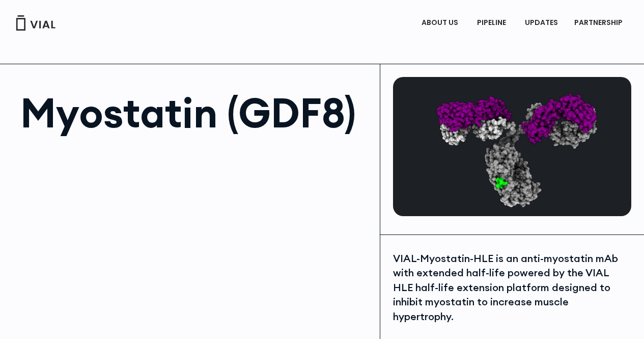  Describe the element at coordinates (492, 23) in the screenshot. I see `a: PIPELINEMenu Toggle` at that location.